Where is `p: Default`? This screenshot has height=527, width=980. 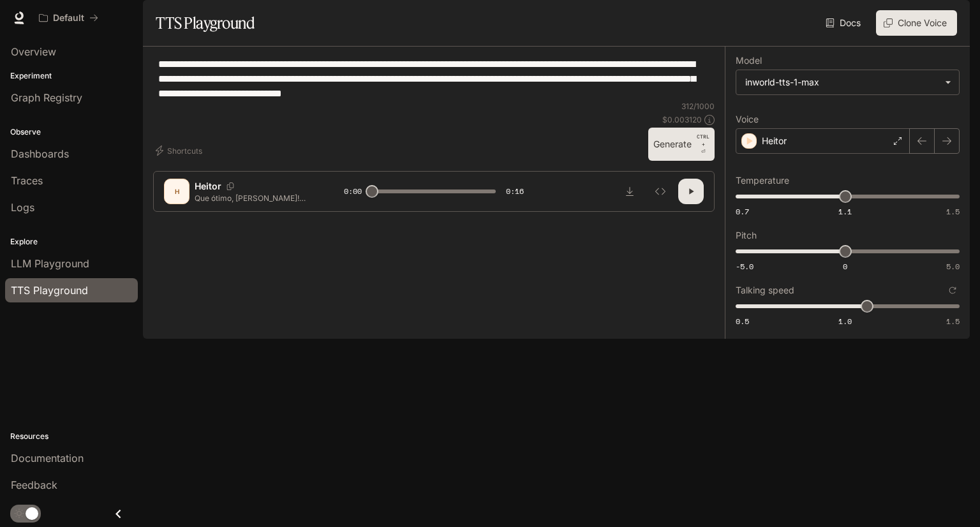
p: Default is located at coordinates (68, 18).